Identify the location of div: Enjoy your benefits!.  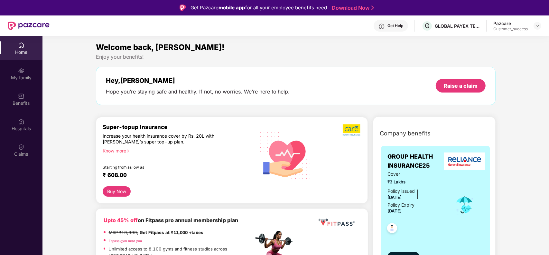
(296, 57).